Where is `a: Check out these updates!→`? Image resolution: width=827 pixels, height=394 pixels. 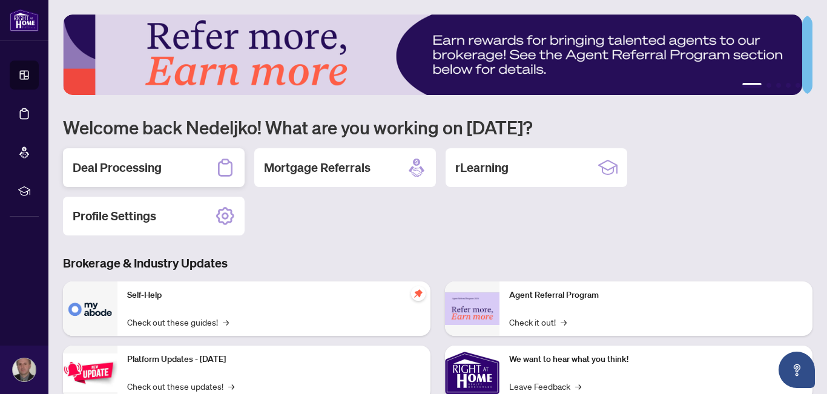
a: Check out these updates!→ is located at coordinates (180, 386).